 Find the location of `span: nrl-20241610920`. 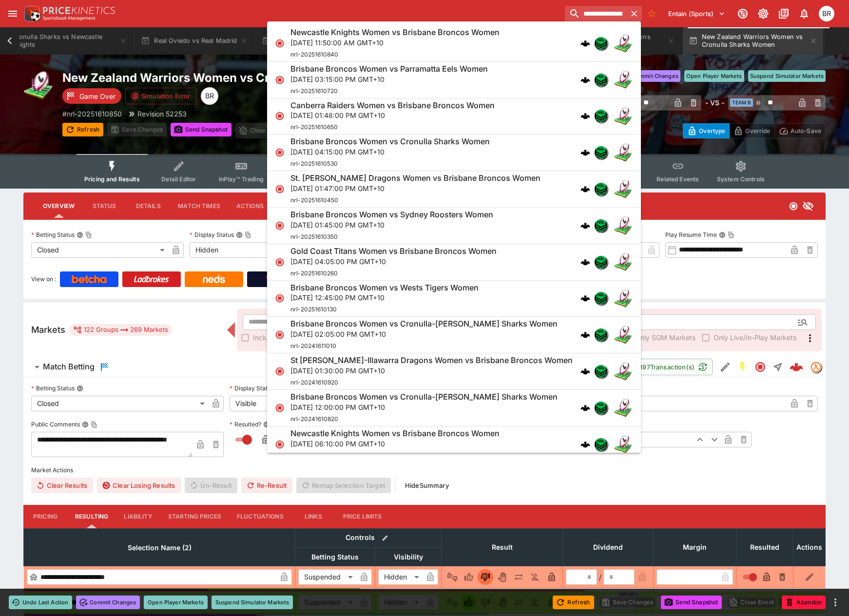

span: nrl-20241610920 is located at coordinates (314, 382).